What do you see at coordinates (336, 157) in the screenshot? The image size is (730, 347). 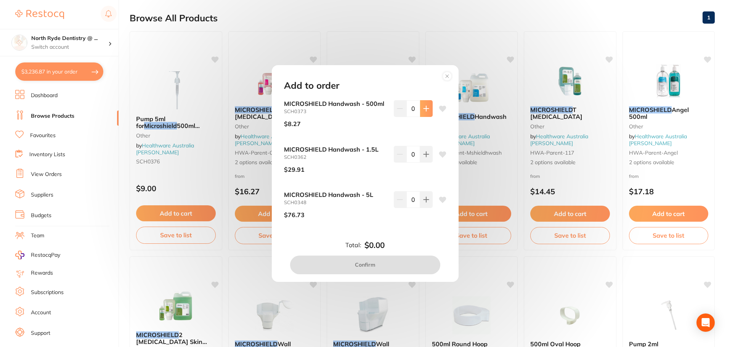 I see `small: SCH0362` at bounding box center [336, 157].